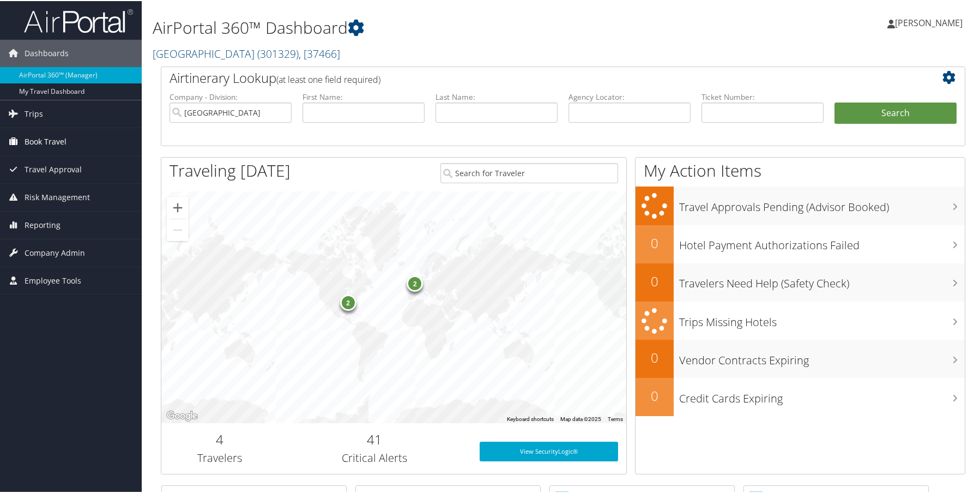 This screenshot has width=980, height=493. Describe the element at coordinates (45, 141) in the screenshot. I see `span: Book Travel` at that location.